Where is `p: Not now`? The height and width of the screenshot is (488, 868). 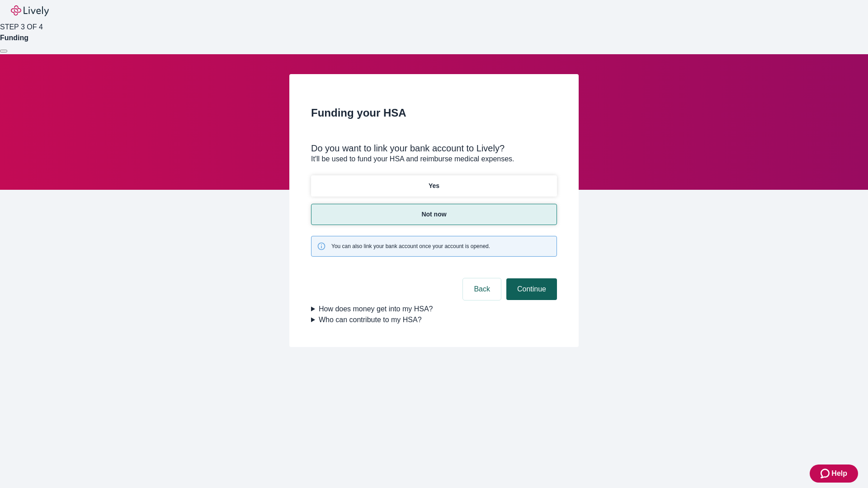
p: Not now is located at coordinates (434, 214).